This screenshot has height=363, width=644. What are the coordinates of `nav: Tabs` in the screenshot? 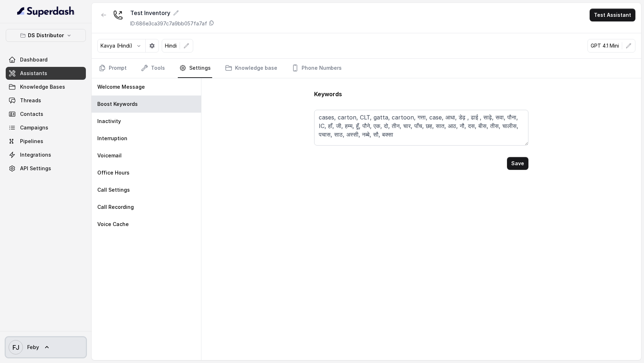 It's located at (366, 68).